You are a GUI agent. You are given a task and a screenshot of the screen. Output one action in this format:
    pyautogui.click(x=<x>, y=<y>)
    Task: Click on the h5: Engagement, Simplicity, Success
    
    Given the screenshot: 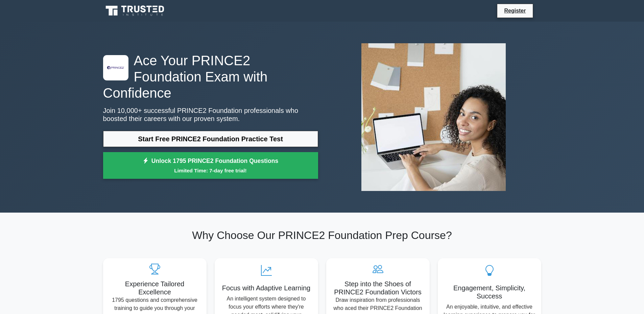 What is the action you would take?
    pyautogui.click(x=490, y=292)
    